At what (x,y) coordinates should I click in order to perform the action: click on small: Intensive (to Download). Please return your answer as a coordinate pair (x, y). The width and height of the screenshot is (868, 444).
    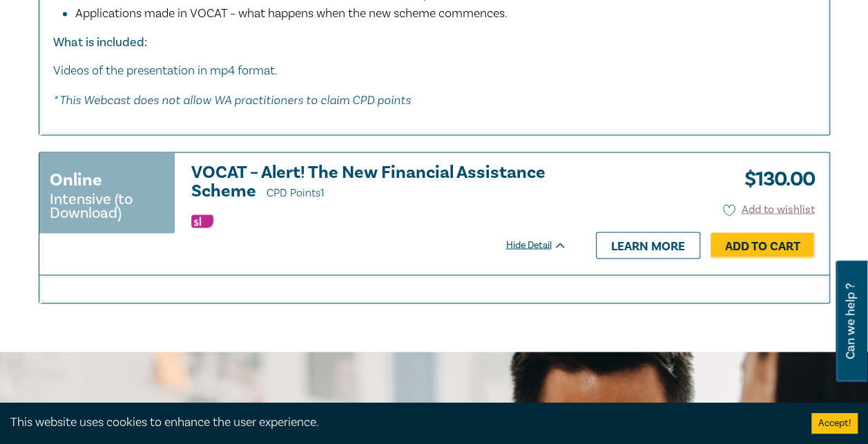
    Looking at the image, I should click on (107, 206).